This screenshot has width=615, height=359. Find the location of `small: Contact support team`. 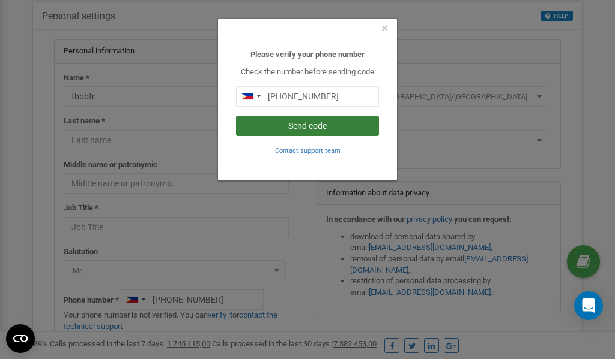

small: Contact support team is located at coordinates (307, 151).